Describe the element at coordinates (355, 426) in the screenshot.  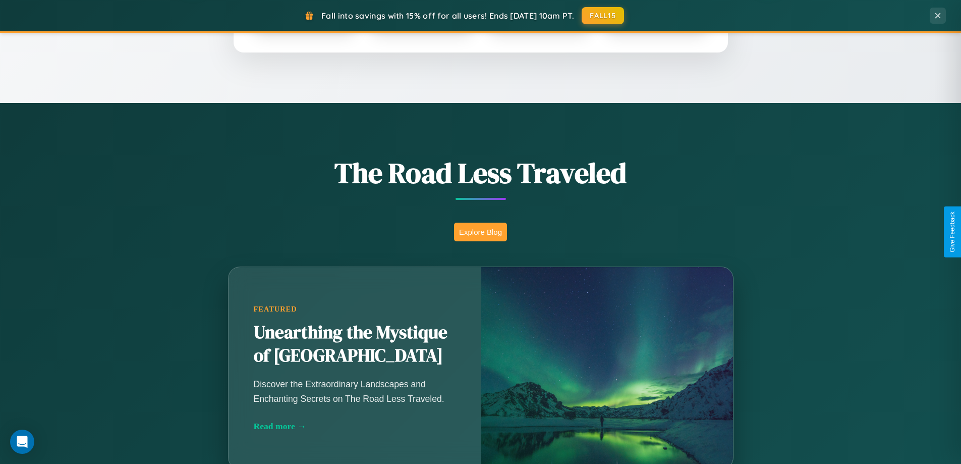
I see `div: Read more →` at that location.